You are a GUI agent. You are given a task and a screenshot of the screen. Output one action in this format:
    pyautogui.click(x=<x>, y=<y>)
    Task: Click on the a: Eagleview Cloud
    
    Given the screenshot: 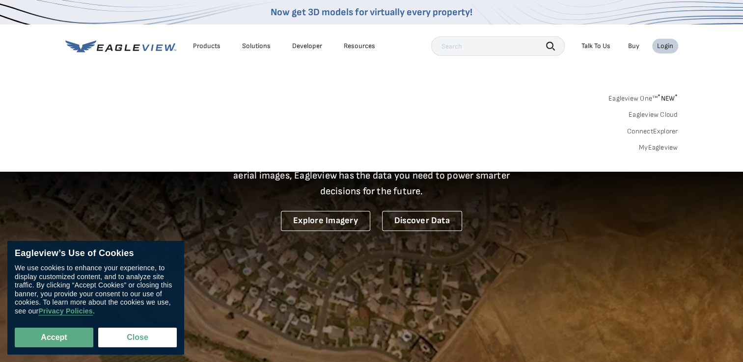 What is the action you would take?
    pyautogui.click(x=653, y=115)
    